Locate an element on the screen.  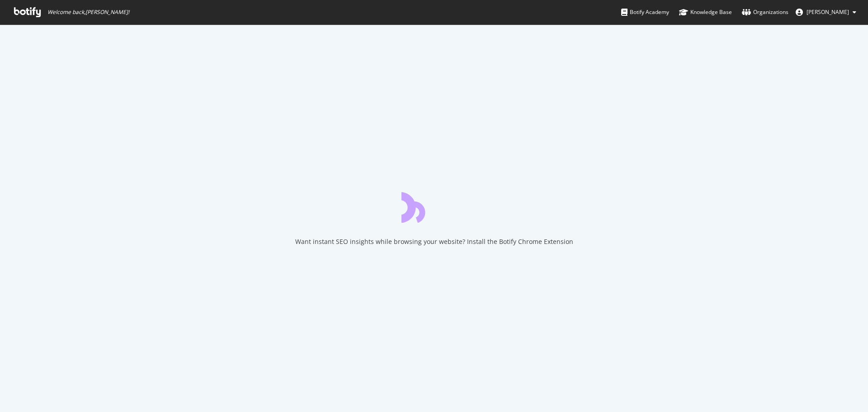
div: Want instant SEO insights while browsing your website? Install the Botify Chrome Extension is located at coordinates (434, 242).